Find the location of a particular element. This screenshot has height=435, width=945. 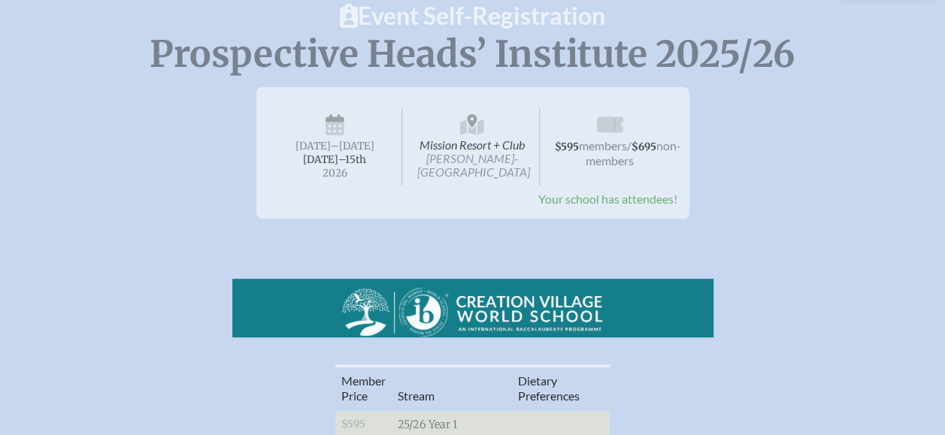

span: er is located at coordinates (380, 380).